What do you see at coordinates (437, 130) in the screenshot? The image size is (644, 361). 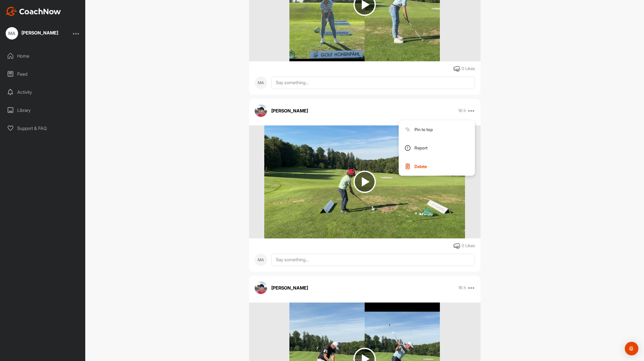 I see `button: Pin to top` at bounding box center [437, 130].